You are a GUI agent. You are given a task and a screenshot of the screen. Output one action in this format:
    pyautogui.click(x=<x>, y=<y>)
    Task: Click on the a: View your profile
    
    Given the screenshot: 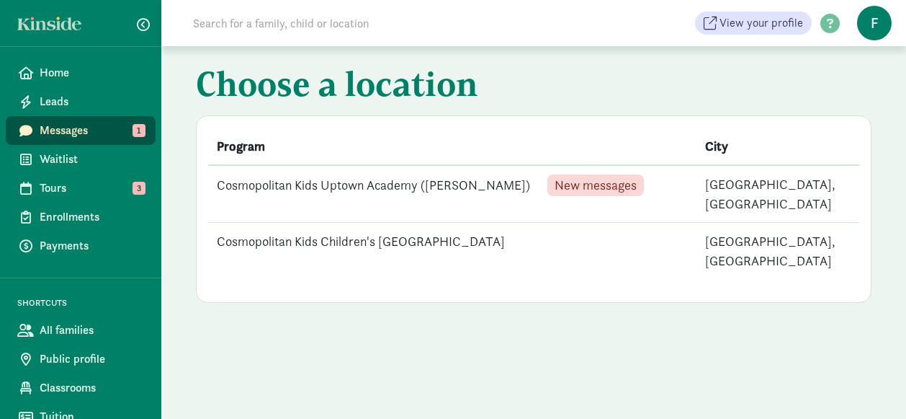 What is the action you would take?
    pyautogui.click(x=754, y=23)
    